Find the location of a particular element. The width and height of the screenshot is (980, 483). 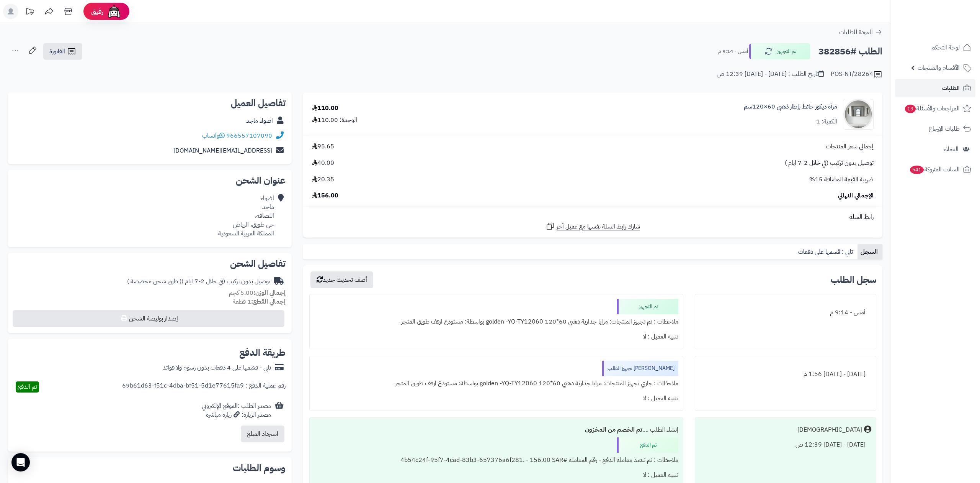

span: العودة للطلبات is located at coordinates (856, 32).